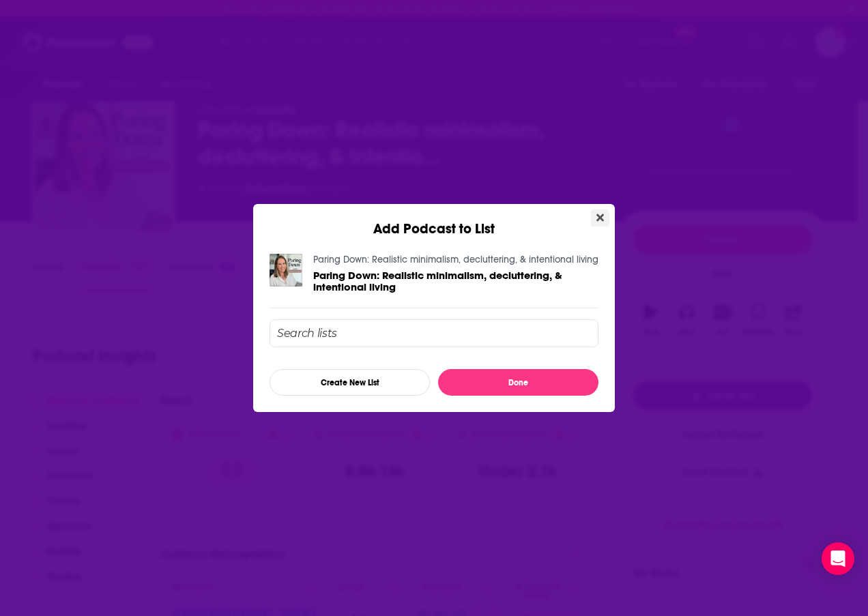  What do you see at coordinates (438, 281) in the screenshot?
I see `span: Paring Down: Realistic minimalism, decluttering, & intentional living` at bounding box center [438, 281].